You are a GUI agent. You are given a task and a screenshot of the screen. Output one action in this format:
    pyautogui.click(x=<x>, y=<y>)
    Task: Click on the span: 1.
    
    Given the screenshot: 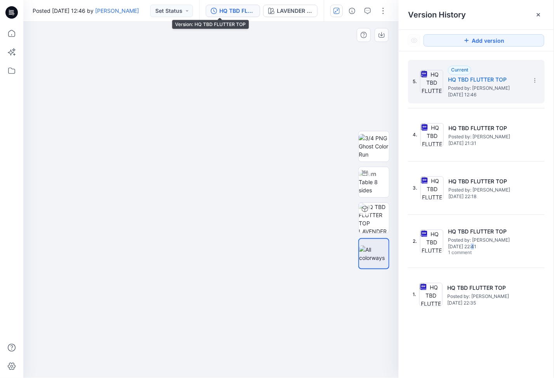 What is the action you would take?
    pyautogui.click(x=415, y=294)
    